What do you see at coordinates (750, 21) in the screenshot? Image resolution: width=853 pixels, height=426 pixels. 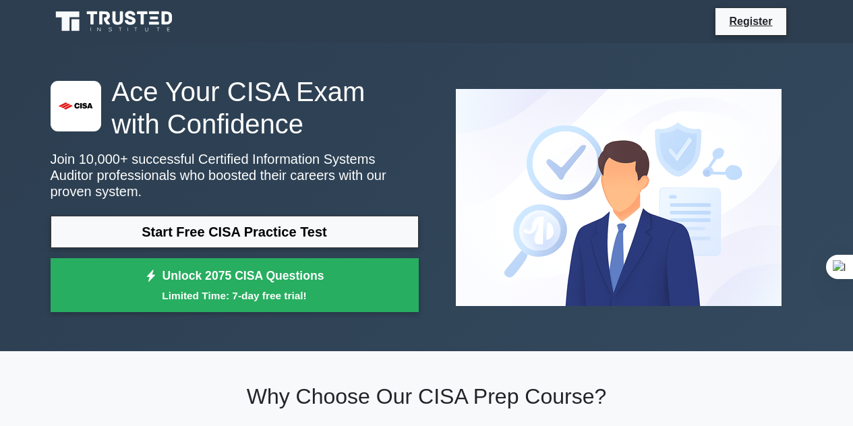 I see `a: Register` at bounding box center [750, 21].